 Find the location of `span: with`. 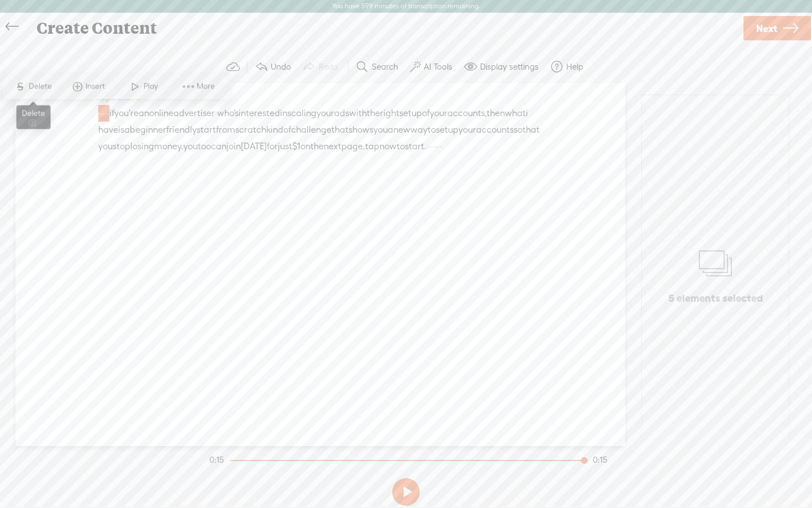

span: with is located at coordinates (358, 113).